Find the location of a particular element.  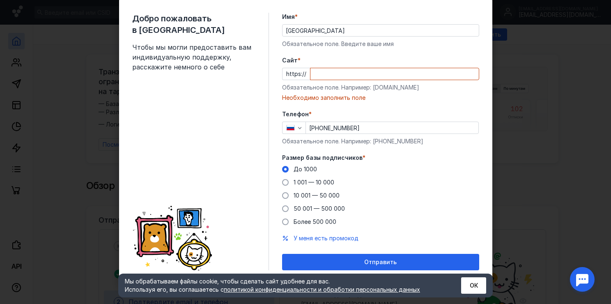

div: Мы обрабатываем файлы cookie, чтобы сделать сайт удобнее для вас. Используя его, вы соглашаетесь c is located at coordinates (283, 285).